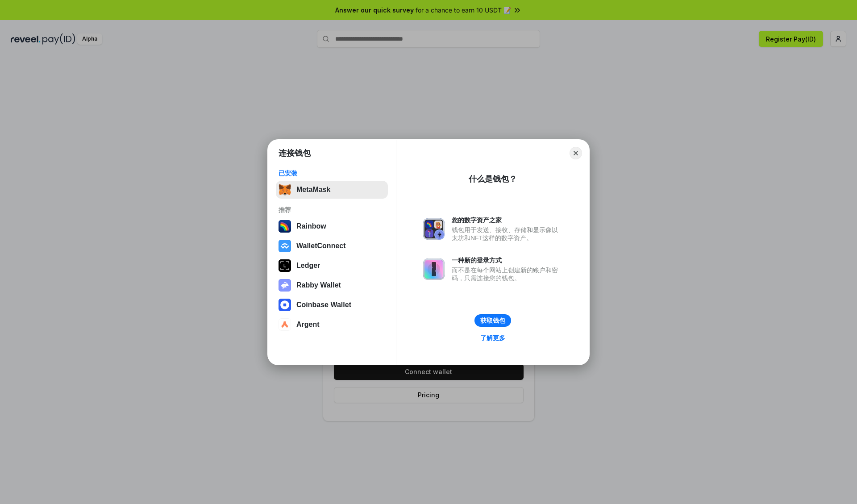 The image size is (857, 504). Describe the element at coordinates (332, 210) in the screenshot. I see `div: 推荐` at that location.